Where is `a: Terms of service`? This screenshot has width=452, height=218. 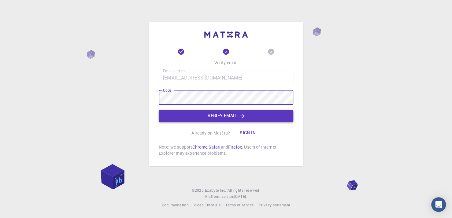
a: Terms of service is located at coordinates (239, 205).